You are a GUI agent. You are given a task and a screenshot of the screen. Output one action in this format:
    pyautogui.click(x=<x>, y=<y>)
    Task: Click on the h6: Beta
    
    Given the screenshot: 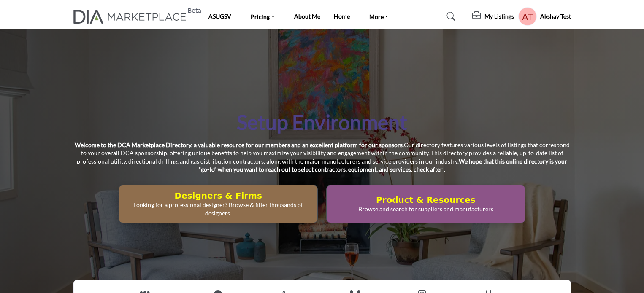 What is the action you would take?
    pyautogui.click(x=195, y=11)
    